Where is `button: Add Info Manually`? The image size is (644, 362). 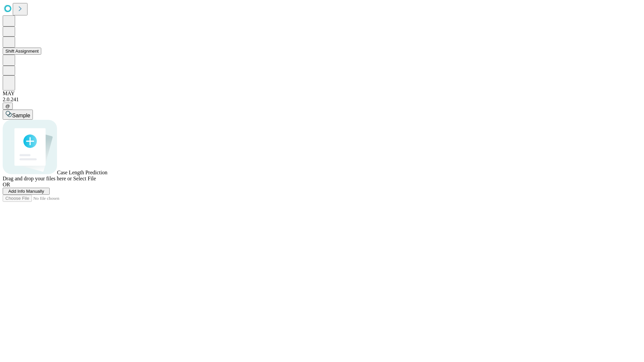 button: Add Info Manually is located at coordinates (26, 191).